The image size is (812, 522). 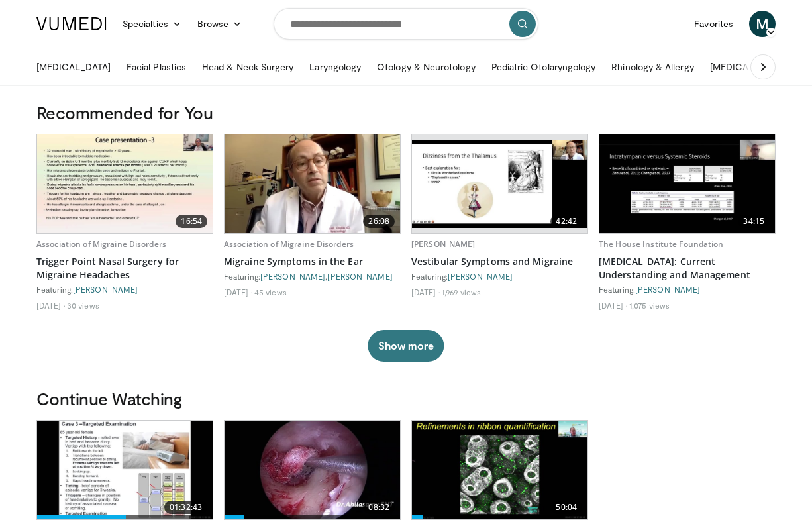 What do you see at coordinates (83, 305) in the screenshot?
I see `li: 30 views` at bounding box center [83, 305].